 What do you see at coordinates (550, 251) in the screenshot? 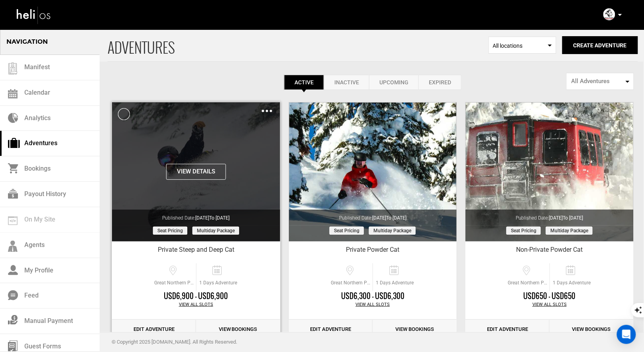
I see `div: Non-Private Powder Cat` at bounding box center [550, 251].